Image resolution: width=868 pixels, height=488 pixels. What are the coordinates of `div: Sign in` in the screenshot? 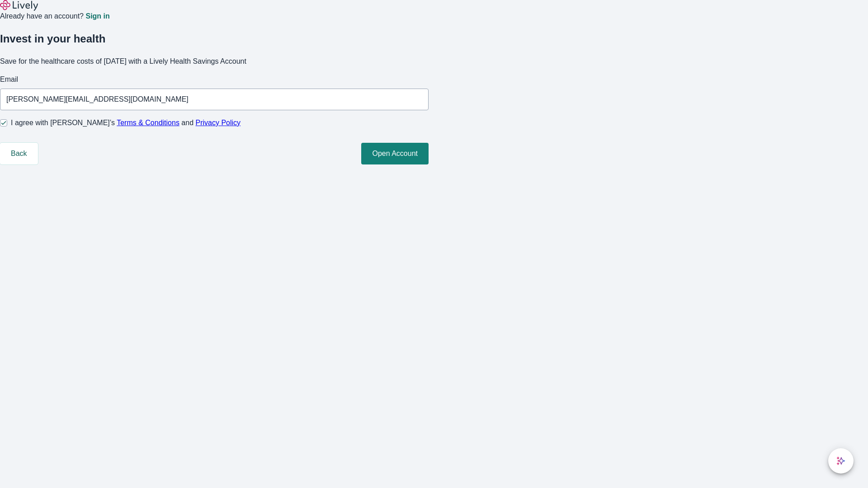 It's located at (97, 16).